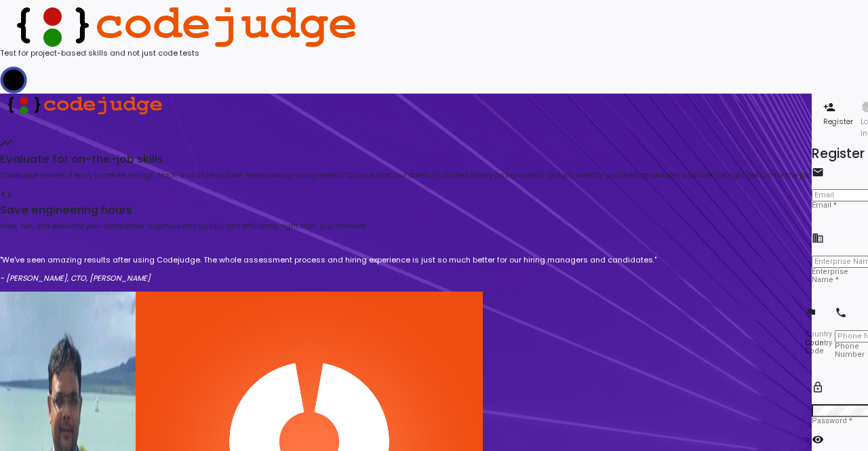 Image resolution: width=868 pixels, height=451 pixels. Describe the element at coordinates (811, 313) in the screenshot. I see `mat-icon: flag` at that location.